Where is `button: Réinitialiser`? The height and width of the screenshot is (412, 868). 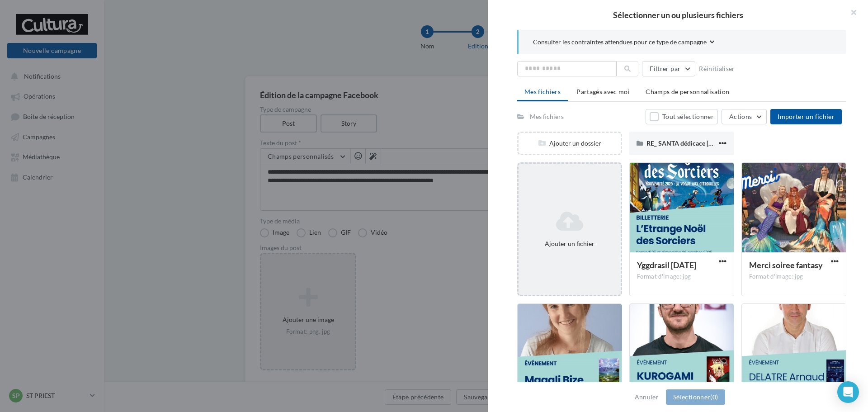
button: Réinitialiser is located at coordinates (717, 68).